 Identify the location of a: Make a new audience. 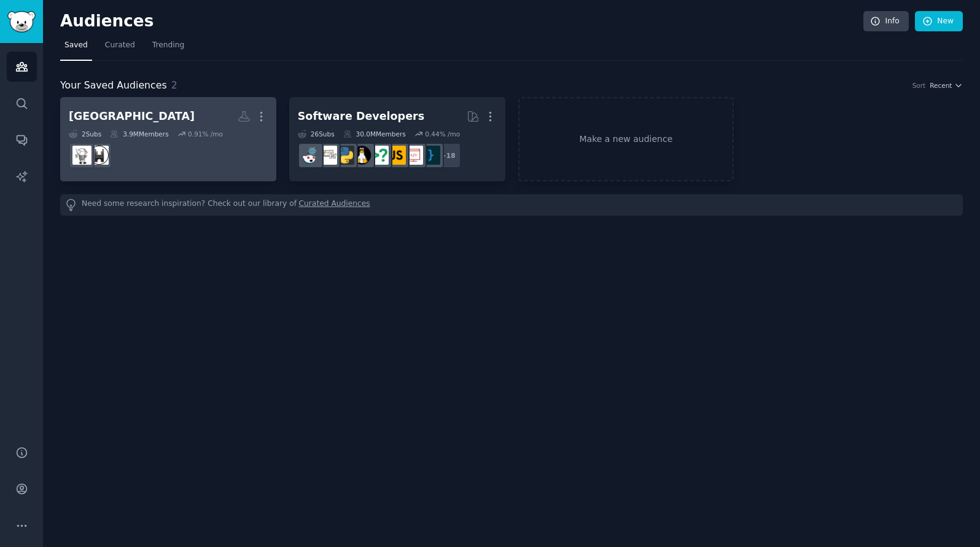
(626, 139).